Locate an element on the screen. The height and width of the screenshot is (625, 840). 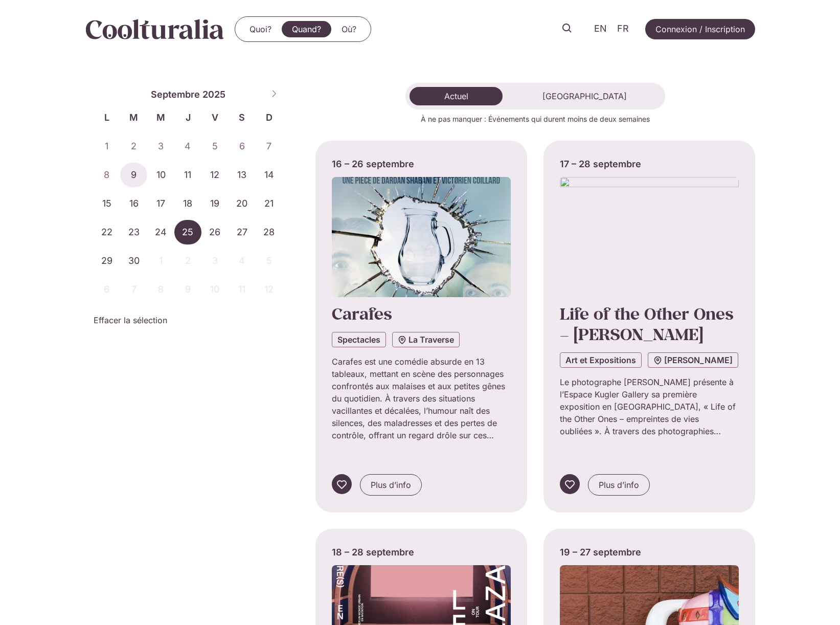
span: Actuel is located at coordinates (456, 96).